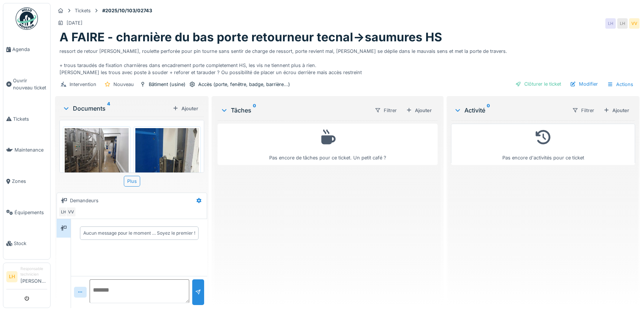 This screenshot has height=311, width=644. I want to click on div: Nouveau, so click(124, 84).